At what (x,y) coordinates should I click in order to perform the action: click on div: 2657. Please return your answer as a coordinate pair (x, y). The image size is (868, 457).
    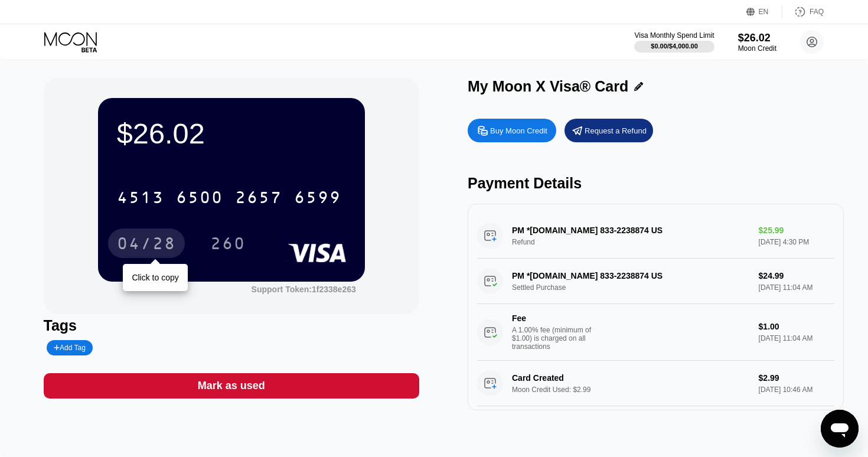
    Looking at the image, I should click on (259, 199).